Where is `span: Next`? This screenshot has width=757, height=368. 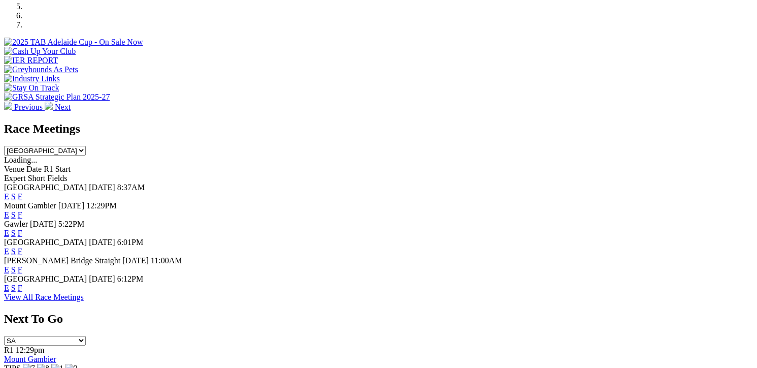 span: Next is located at coordinates (62, 107).